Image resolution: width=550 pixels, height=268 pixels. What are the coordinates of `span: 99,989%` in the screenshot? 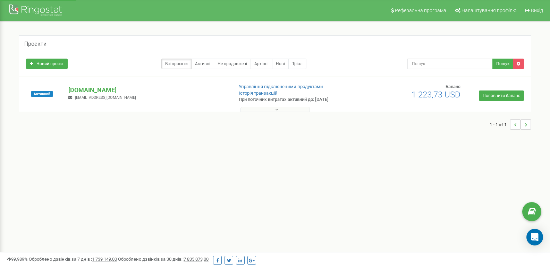 It's located at (17, 259).